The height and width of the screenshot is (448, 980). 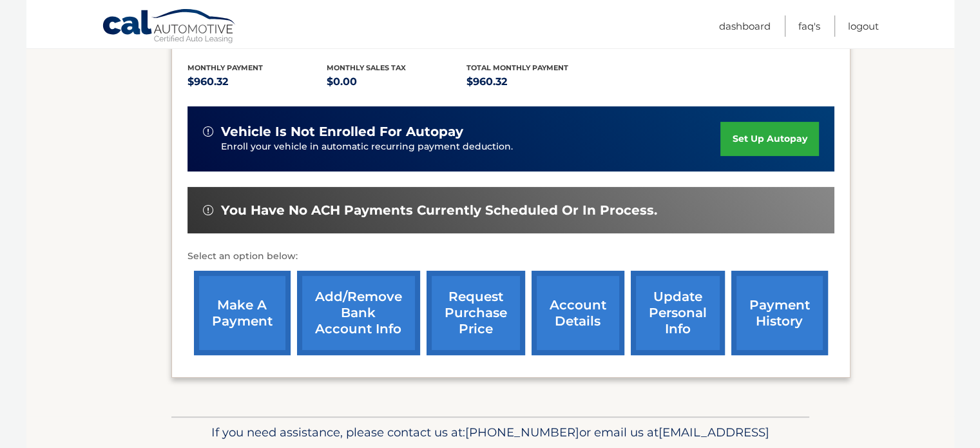 I want to click on a: Logout, so click(x=863, y=26).